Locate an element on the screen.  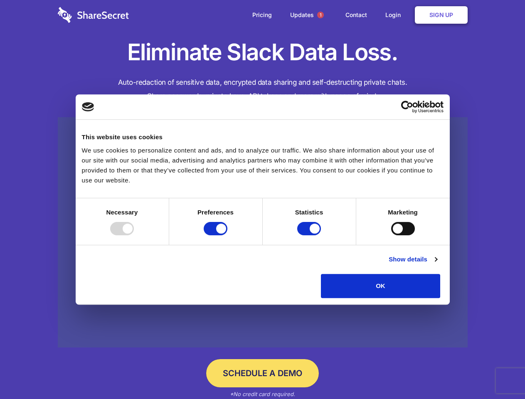
img: logo is located at coordinates (88, 107).